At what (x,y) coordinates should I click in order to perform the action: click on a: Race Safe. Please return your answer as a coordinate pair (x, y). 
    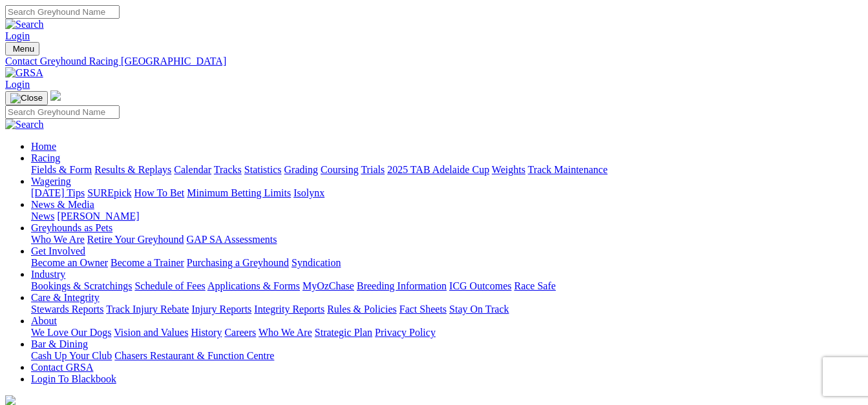
    Looking at the image, I should click on (534, 286).